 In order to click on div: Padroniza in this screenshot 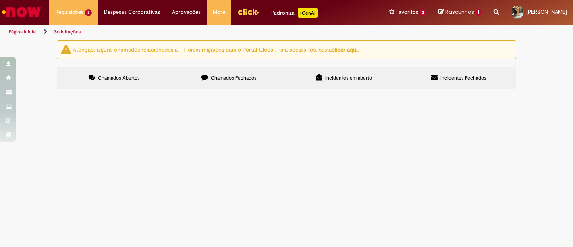, I will do `click(294, 13)`.